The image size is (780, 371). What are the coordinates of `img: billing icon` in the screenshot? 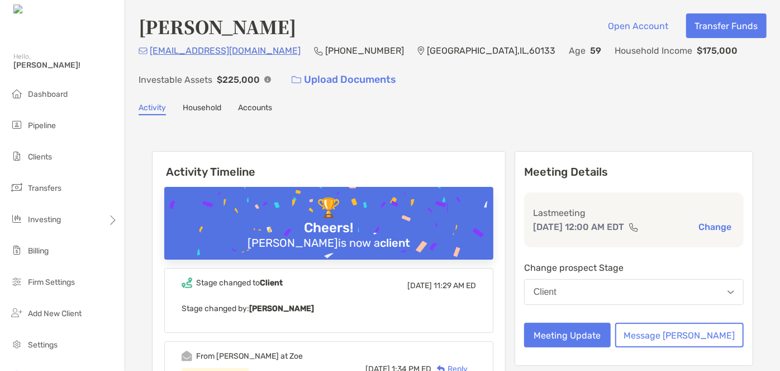 It's located at (17, 250).